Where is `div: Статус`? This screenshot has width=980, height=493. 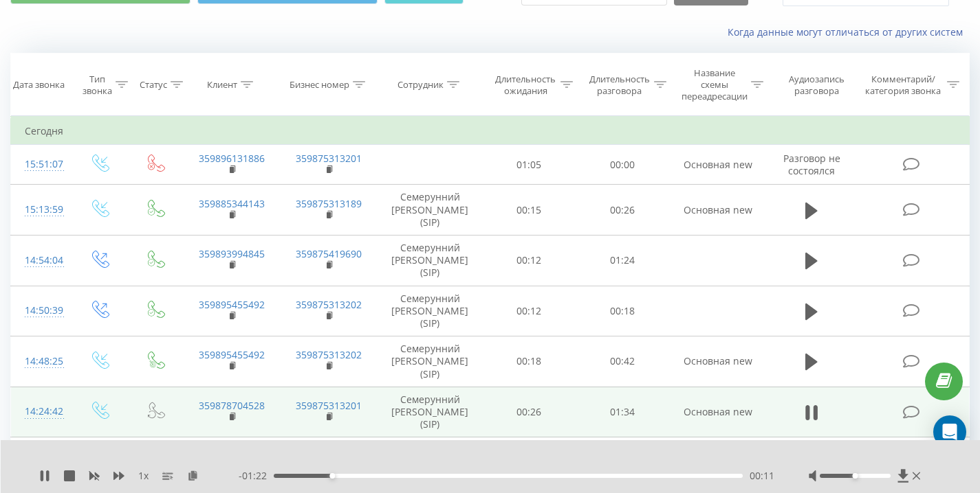
div: Статус is located at coordinates (153, 84).